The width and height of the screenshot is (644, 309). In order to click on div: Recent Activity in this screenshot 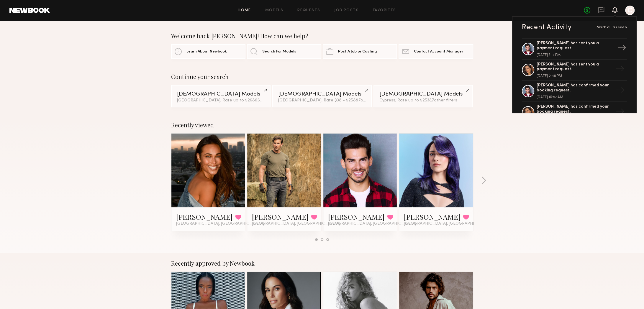, I will do `click(546, 28)`.